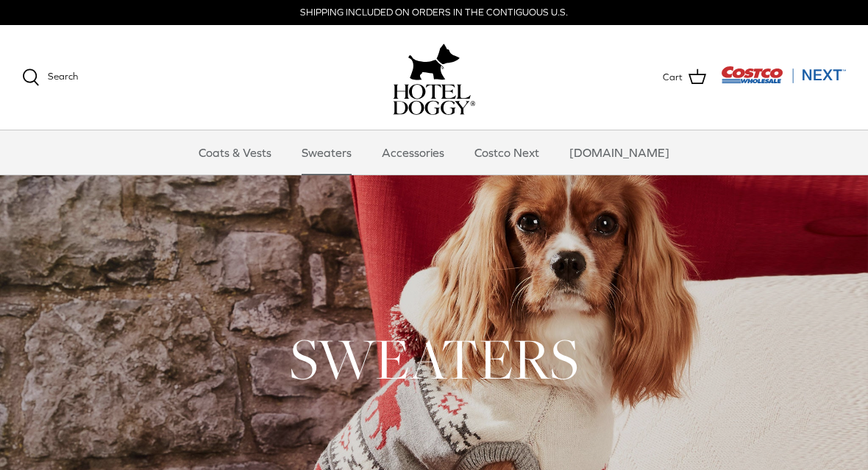 Image resolution: width=868 pixels, height=470 pixels. Describe the element at coordinates (50, 77) in the screenshot. I see `a: Search` at that location.